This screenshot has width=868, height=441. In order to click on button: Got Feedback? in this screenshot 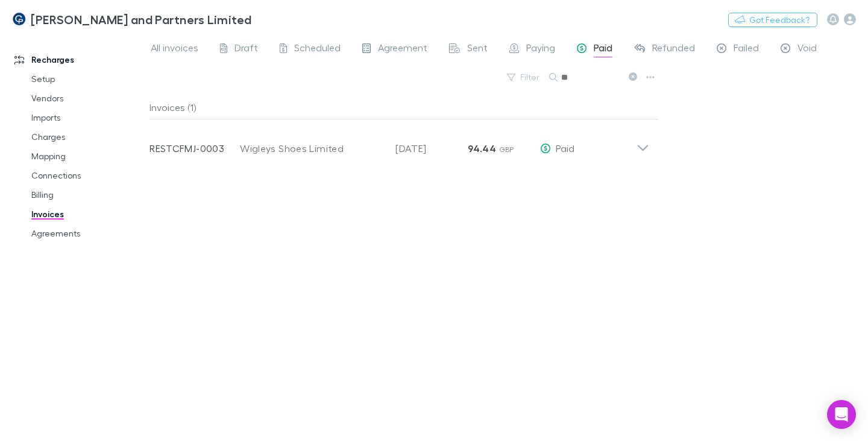, I will do `click(772, 20)`.